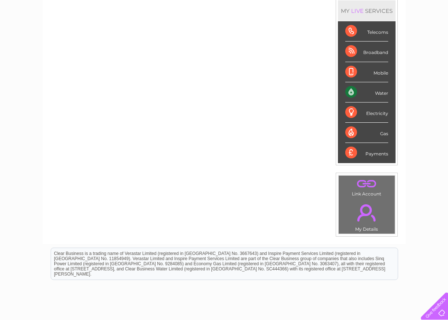 The image size is (448, 320). I want to click on a: Telecoms, so click(369, 34).